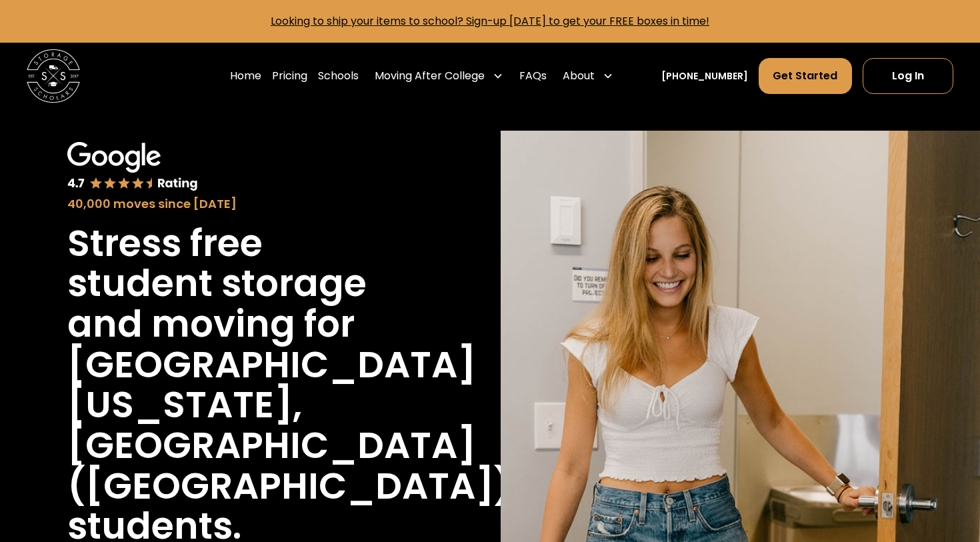  I want to click on h1: Stress free student storage and moving for, so click(240, 284).